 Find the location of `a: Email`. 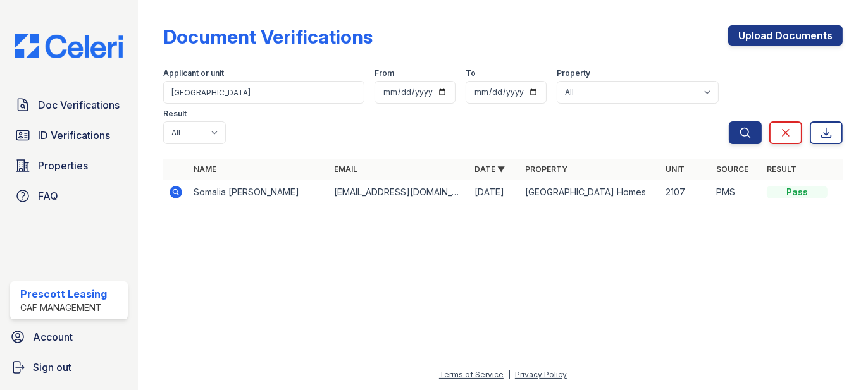

a: Email is located at coordinates (346, 169).